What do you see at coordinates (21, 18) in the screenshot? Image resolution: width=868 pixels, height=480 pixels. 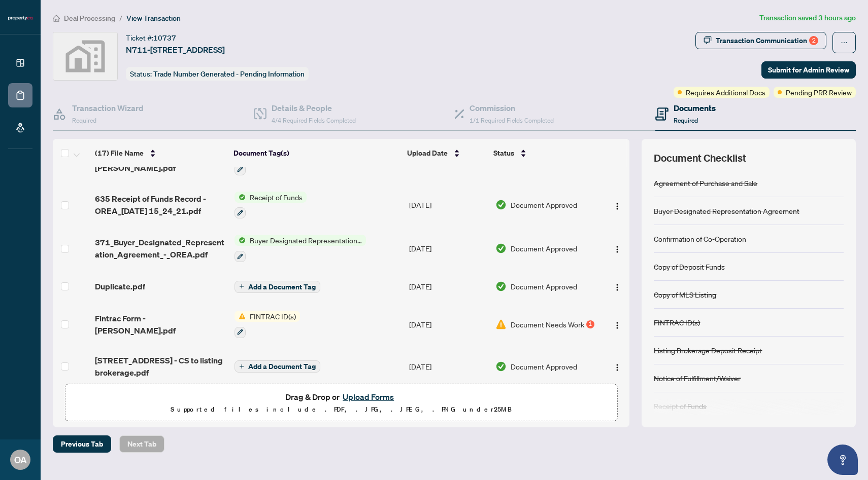 I see `img: logo` at bounding box center [21, 18].